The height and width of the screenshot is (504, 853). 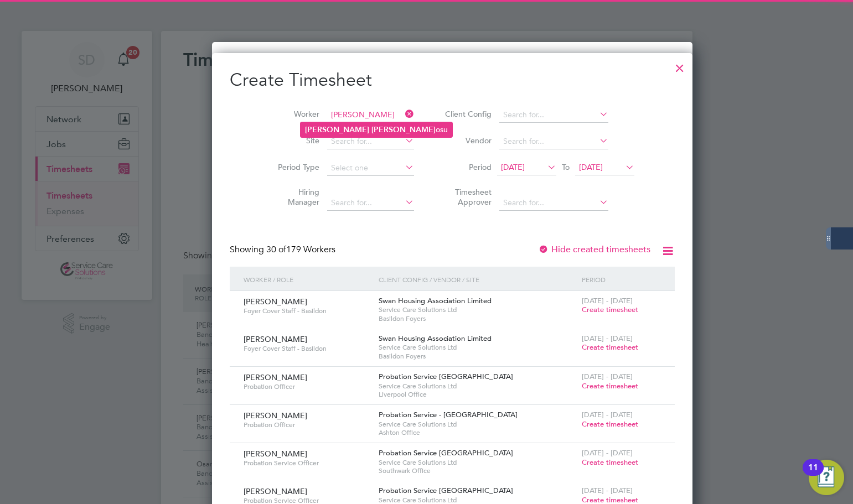 What do you see at coordinates (370, 168) in the screenshot?
I see `input: Select one` at bounding box center [370, 168].